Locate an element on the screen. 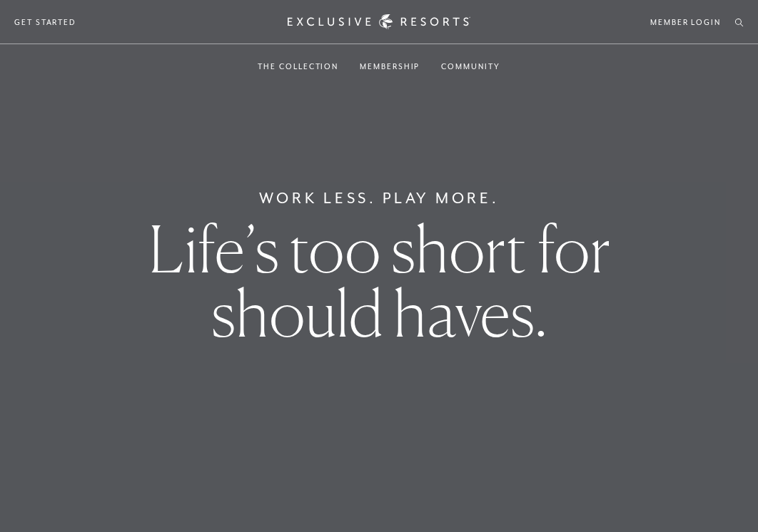  a: The Collection is located at coordinates (298, 66).